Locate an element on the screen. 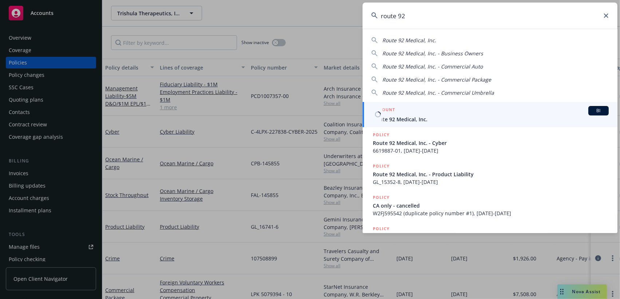 The image size is (620, 299). h5: ACCOUNT is located at coordinates (384, 110).